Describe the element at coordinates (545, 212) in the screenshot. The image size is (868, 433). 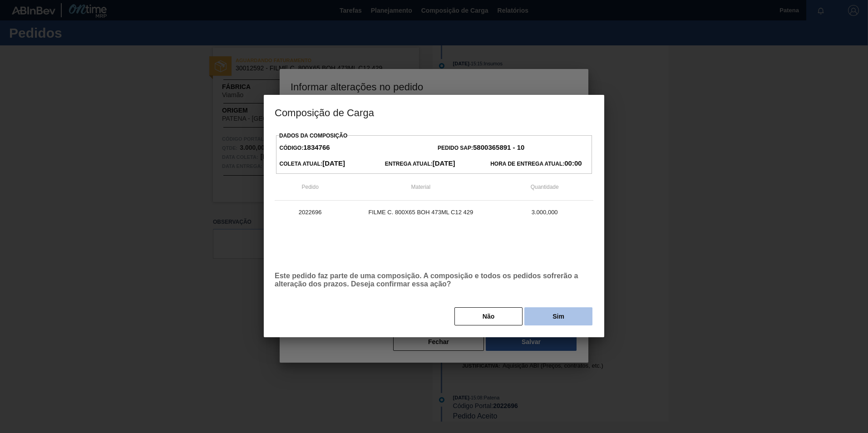
I see `td: 3.000,000` at that location.